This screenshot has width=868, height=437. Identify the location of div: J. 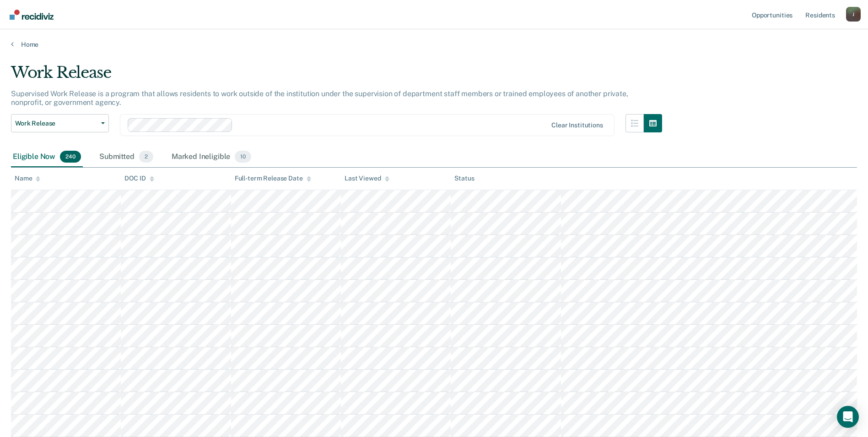
(853, 14).